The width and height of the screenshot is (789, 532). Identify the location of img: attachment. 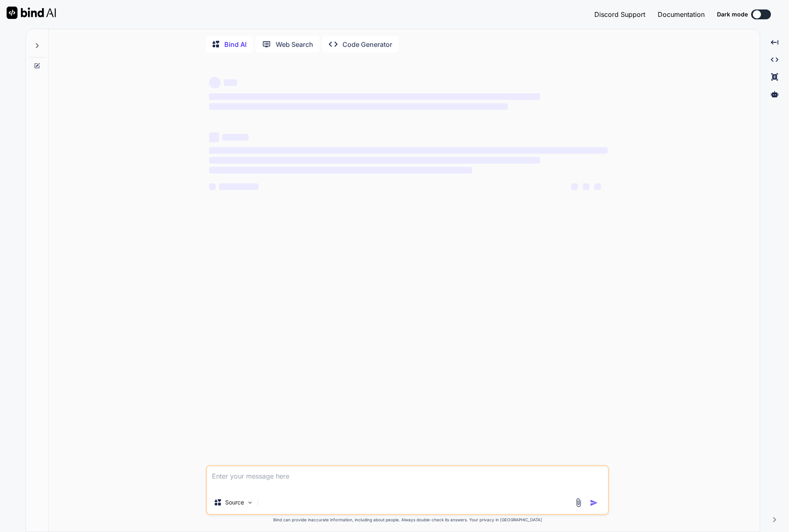
(578, 502).